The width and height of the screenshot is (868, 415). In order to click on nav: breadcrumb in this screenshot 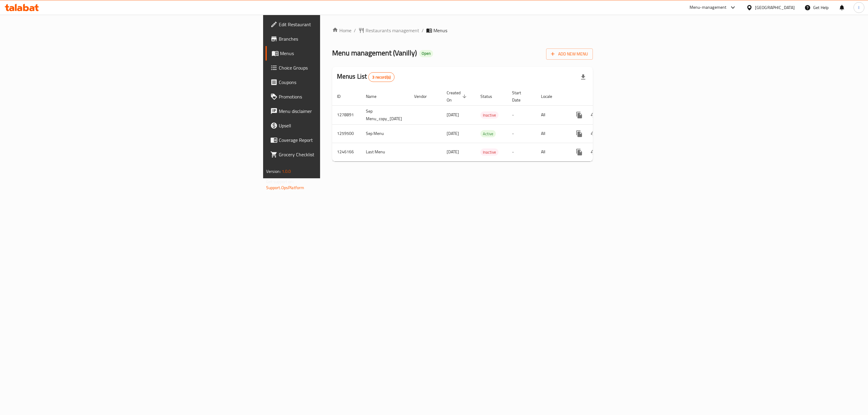, I will do `click(463, 30)`.